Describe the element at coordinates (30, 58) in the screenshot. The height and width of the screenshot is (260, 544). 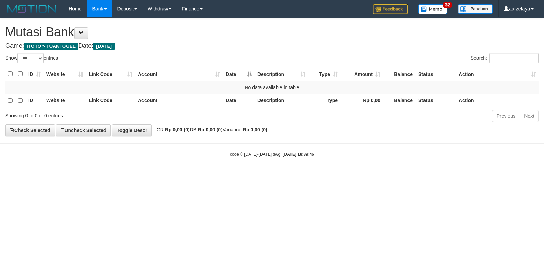
I see `select: Showentries` at that location.